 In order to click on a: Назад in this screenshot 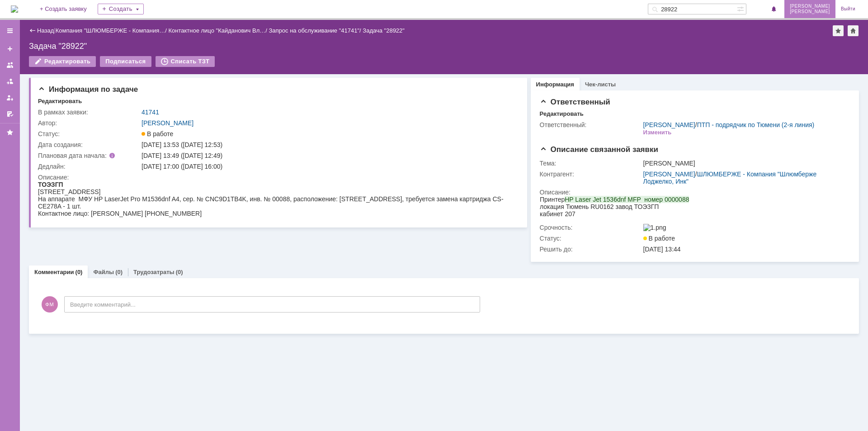, I will do `click(45, 30)`.